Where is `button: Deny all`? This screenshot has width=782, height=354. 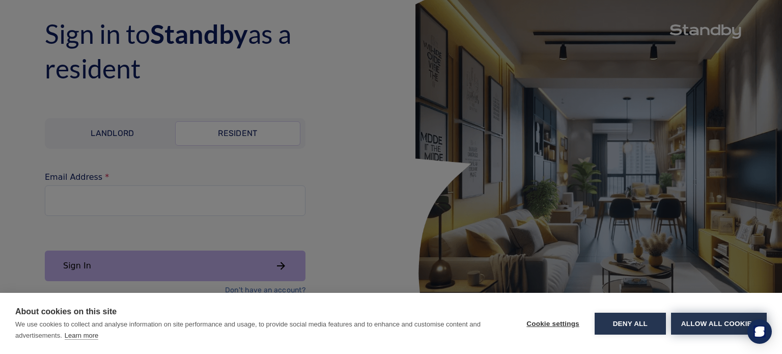 button: Deny all is located at coordinates (631, 323).